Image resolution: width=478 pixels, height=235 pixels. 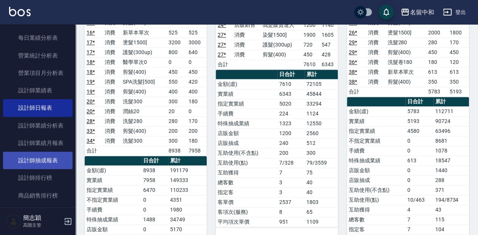 I want to click on p: 高階主管, so click(x=42, y=225).